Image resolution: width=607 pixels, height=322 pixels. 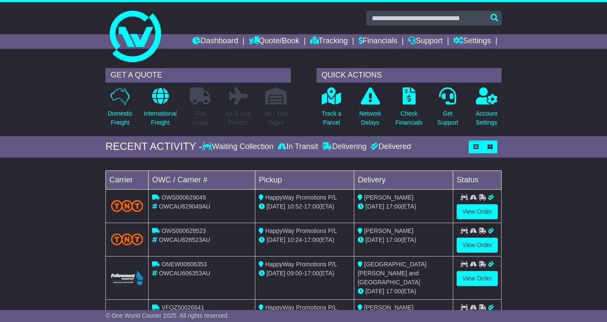 I want to click on img: Followmont_Transport.png, so click(x=127, y=277).